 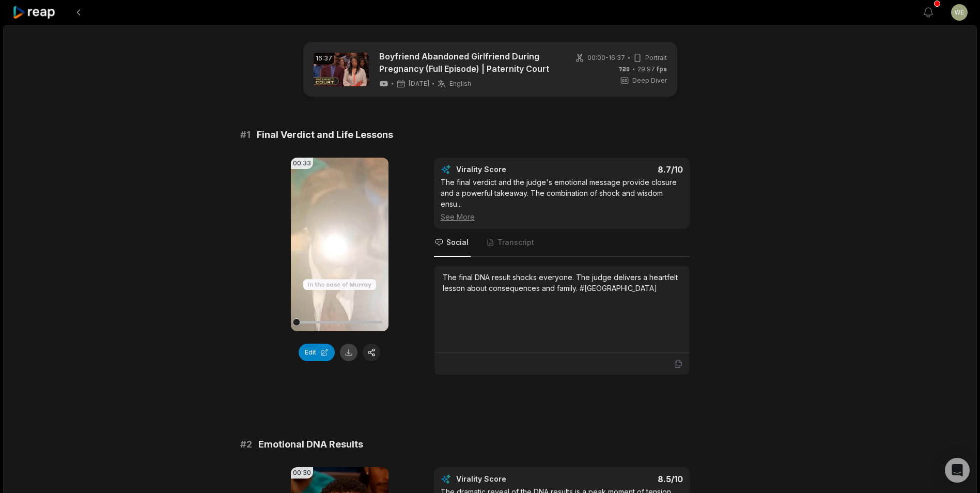 What do you see at coordinates (627, 169) in the screenshot?
I see `div: 8.7 /10` at bounding box center [627, 169].